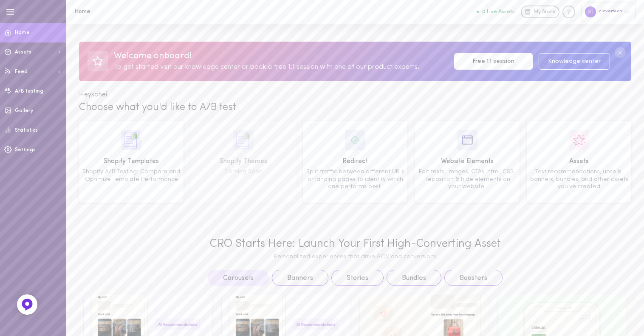 This screenshot has height=336, width=644. I want to click on div: Edit texts, images, CTAs, html, CSS. Reposition & hide elements on your website., so click(467, 179).